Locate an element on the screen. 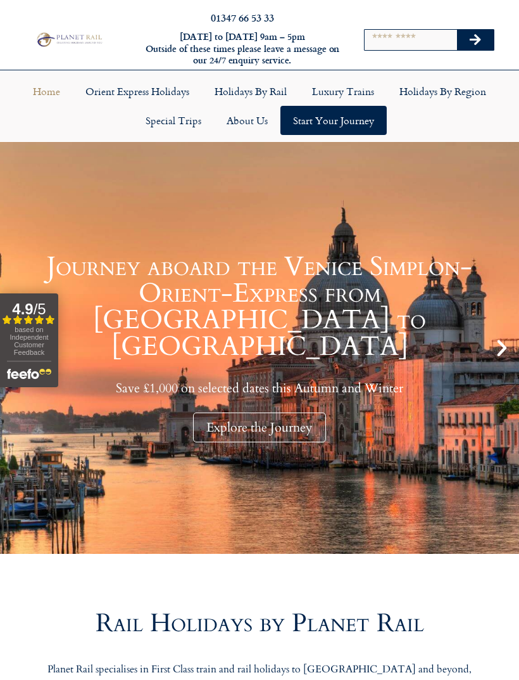 Image resolution: width=519 pixels, height=680 pixels. div: Explore the Journey is located at coordinates (260, 427).